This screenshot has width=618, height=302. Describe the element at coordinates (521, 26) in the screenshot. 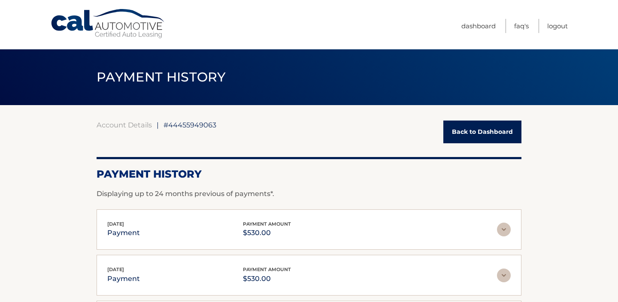

I see `a: FAQ's` at that location.